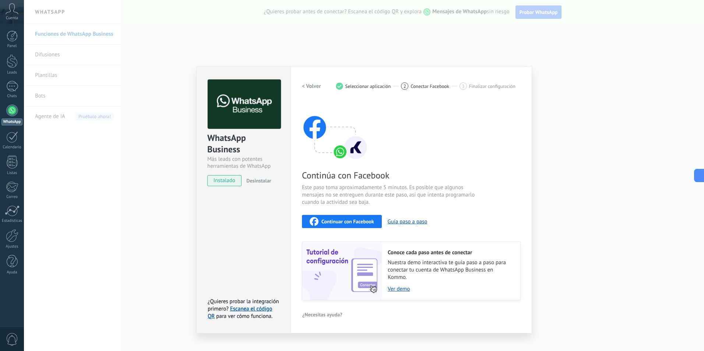  Describe the element at coordinates (12, 272) in the screenshot. I see `div: Ayuda` at that location.